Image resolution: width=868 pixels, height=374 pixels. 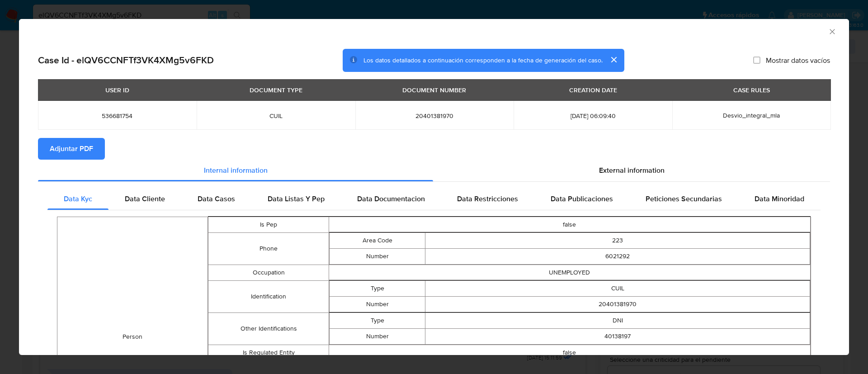 What do you see at coordinates (126, 60) in the screenshot?
I see `h2: Case Id - elQV6CCNFTf3VK4XMg5v6FKD` at bounding box center [126, 60].